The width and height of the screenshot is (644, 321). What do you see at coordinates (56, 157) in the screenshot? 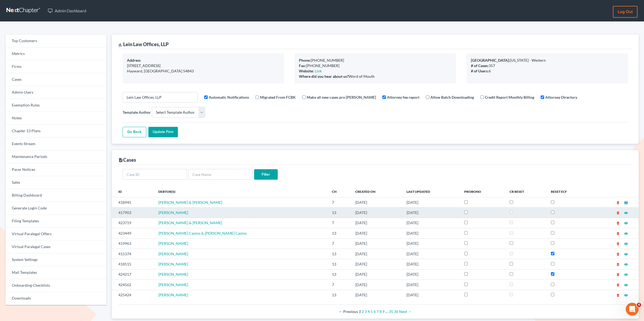
I see `a: Maintenance Periods` at bounding box center [56, 157].